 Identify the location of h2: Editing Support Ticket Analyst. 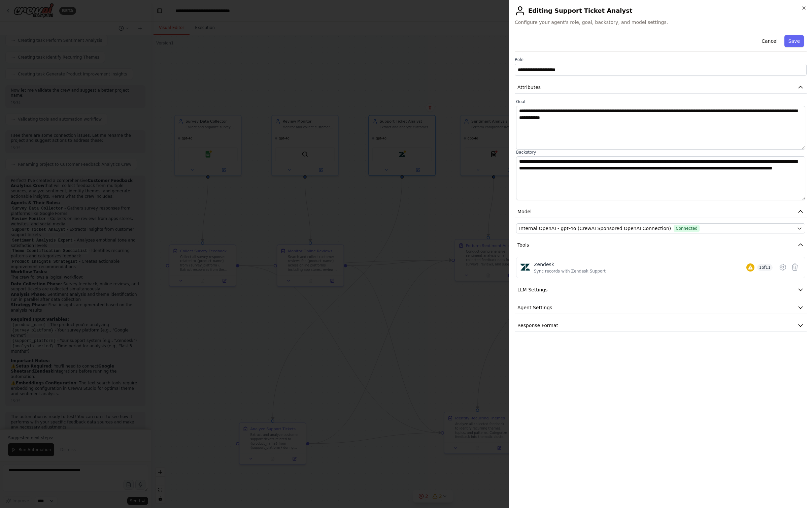
(660, 11).